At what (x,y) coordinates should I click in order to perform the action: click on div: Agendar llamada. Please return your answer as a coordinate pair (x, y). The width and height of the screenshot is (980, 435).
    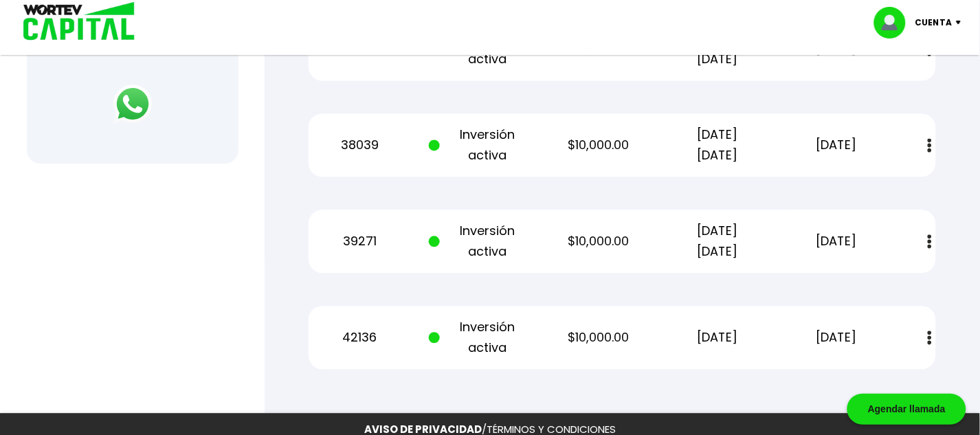
    Looking at the image, I should click on (906, 409).